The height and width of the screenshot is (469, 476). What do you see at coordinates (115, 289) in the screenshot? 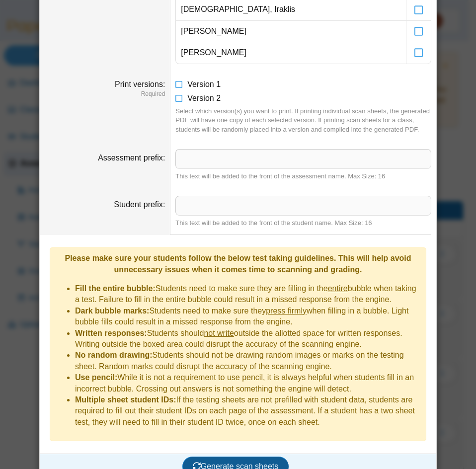
I see `b: Fill the entire bubble:` at bounding box center [115, 289].